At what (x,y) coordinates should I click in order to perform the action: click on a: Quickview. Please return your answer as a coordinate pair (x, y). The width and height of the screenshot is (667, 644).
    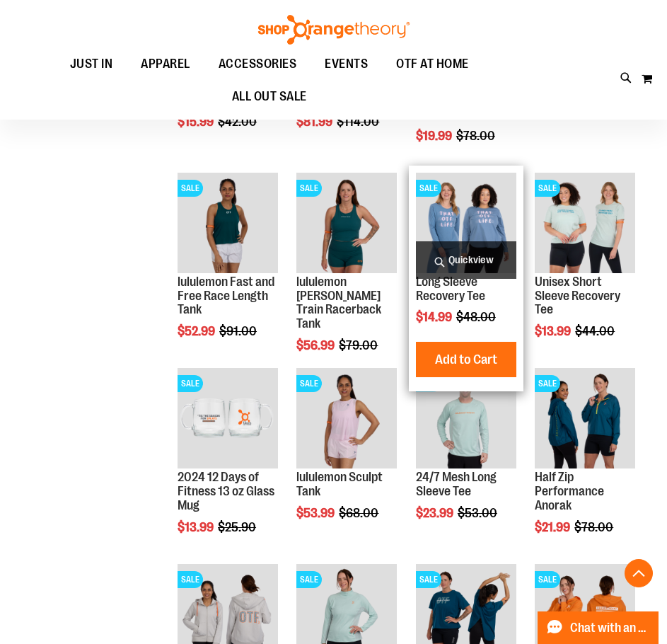
    Looking at the image, I should click on (467, 260).